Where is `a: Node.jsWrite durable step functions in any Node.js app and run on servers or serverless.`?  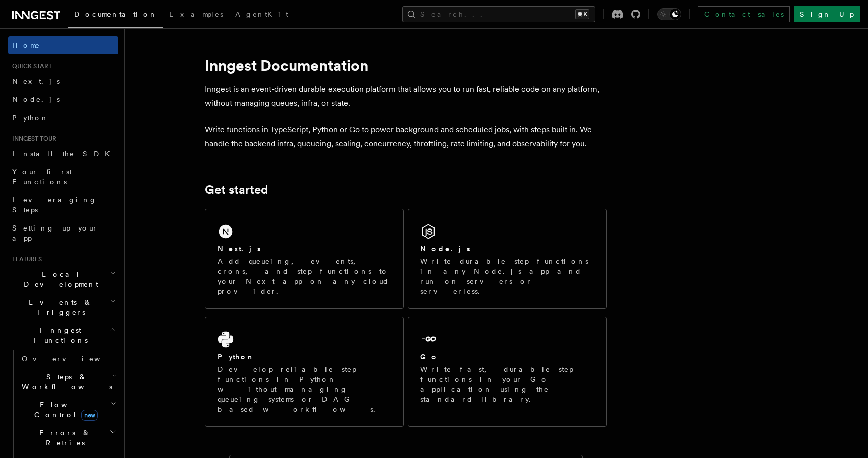 a: Node.jsWrite durable step functions in any Node.js app and run on servers or serverless. is located at coordinates (507, 259).